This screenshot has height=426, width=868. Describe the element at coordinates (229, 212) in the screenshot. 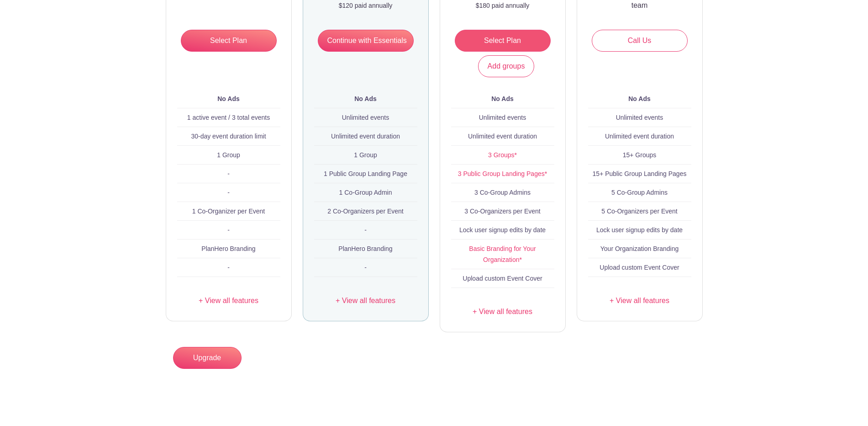

I see `span: 1 Co-Organizer per Event` at that location.